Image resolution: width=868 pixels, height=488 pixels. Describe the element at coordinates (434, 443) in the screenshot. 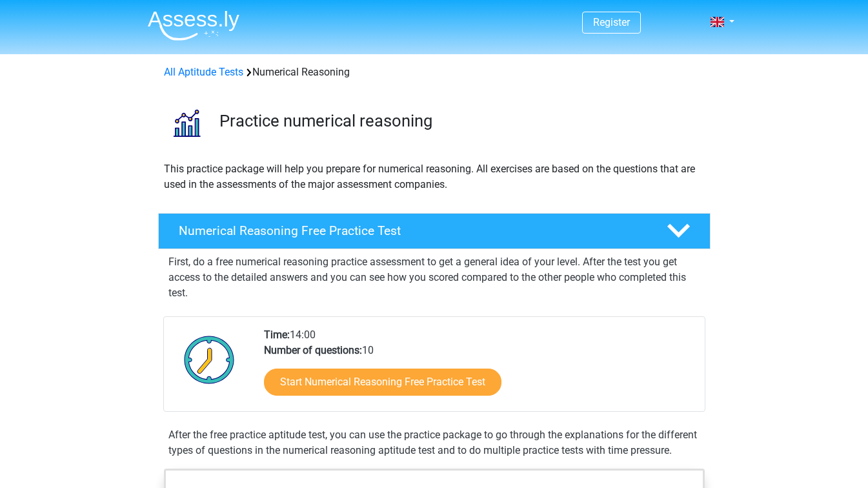

I see `div: After the free practice aptitude test, you can use the practice package to go through the explana...` at that location.